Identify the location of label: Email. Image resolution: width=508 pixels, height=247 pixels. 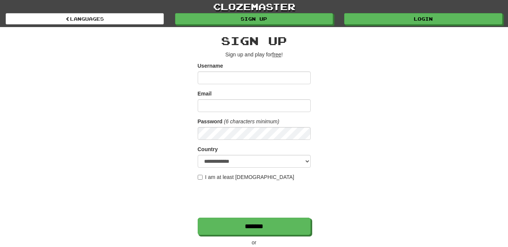
(204, 94).